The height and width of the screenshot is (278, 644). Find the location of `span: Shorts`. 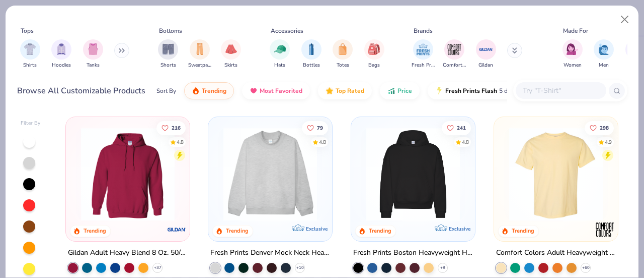

span: Shorts is located at coordinates (168, 65).